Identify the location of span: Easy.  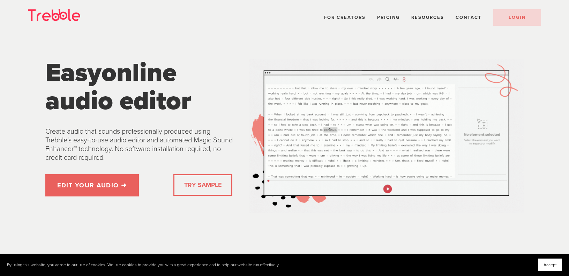
(73, 73).